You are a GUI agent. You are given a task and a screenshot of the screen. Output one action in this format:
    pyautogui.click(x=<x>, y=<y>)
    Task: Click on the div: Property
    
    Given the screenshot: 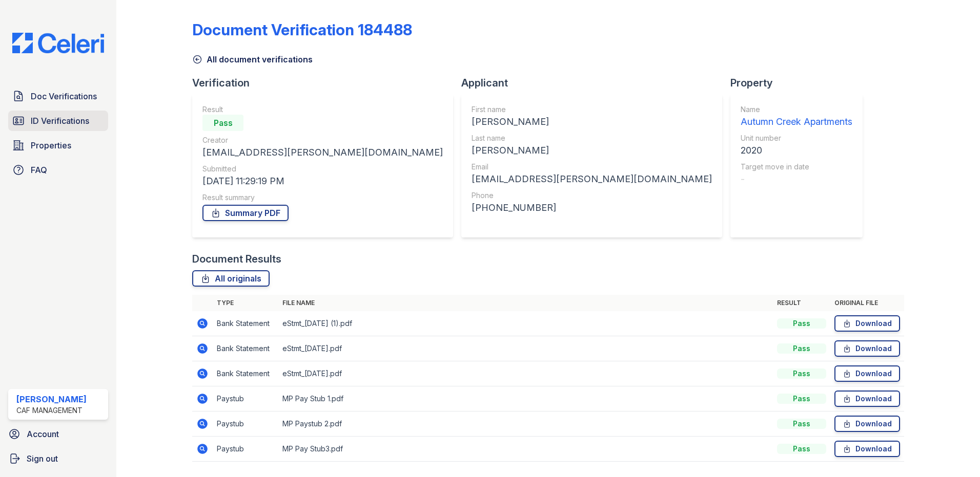 What is the action you would take?
    pyautogui.click(x=800, y=83)
    